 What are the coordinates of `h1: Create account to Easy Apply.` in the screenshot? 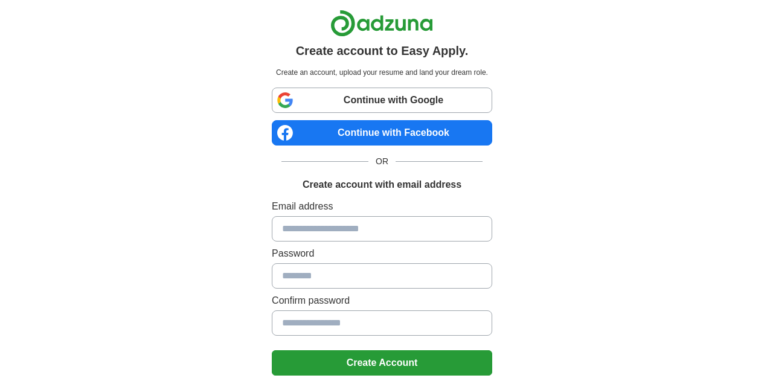 It's located at (382, 51).